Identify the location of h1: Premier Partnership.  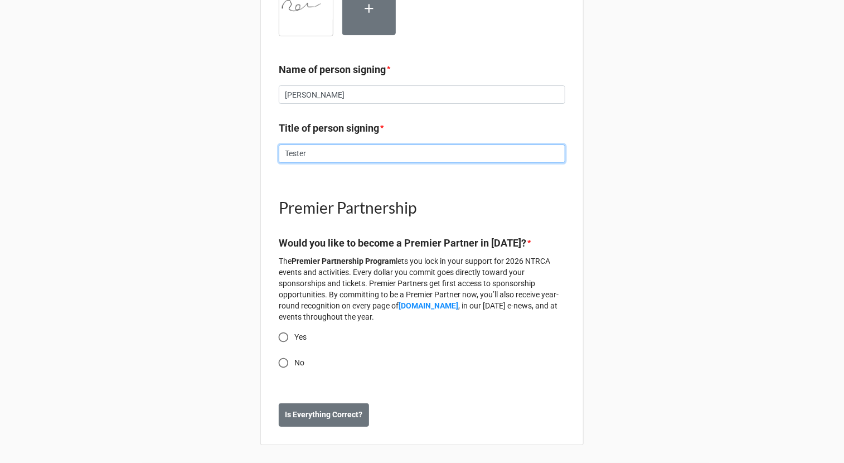
(422, 207).